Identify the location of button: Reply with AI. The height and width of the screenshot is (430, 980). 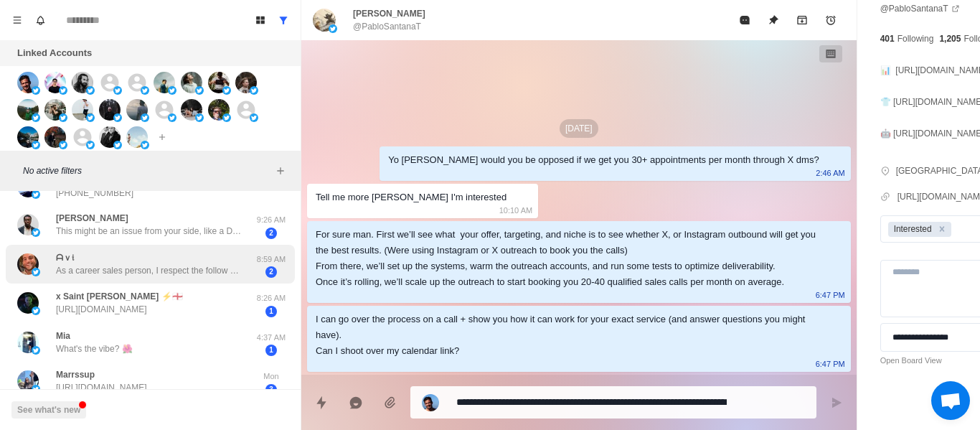
(356, 403).